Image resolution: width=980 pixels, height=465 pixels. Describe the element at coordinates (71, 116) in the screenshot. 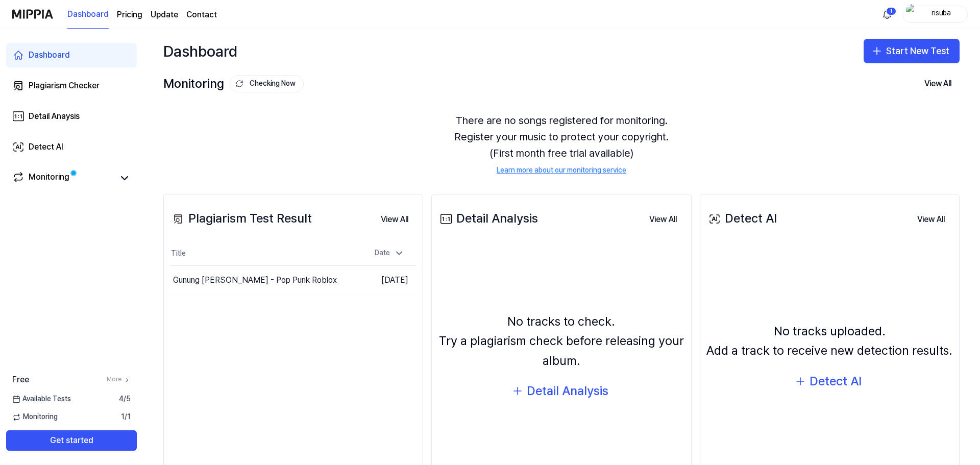

I see `a: Detail Anaysis` at that location.